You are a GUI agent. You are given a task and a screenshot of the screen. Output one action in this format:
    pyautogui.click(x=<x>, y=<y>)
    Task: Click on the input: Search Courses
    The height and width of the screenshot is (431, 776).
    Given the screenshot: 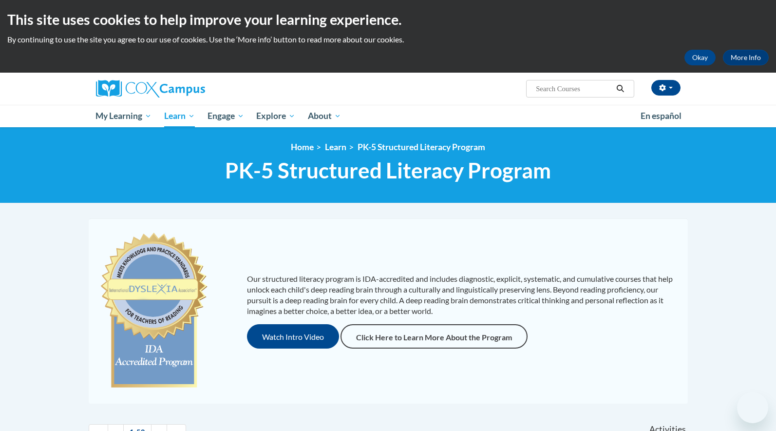 What is the action you would take?
    pyautogui.click(x=574, y=89)
    